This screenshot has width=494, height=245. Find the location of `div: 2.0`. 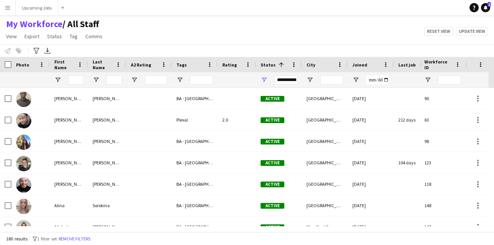

div: 2.0 is located at coordinates (237, 120).